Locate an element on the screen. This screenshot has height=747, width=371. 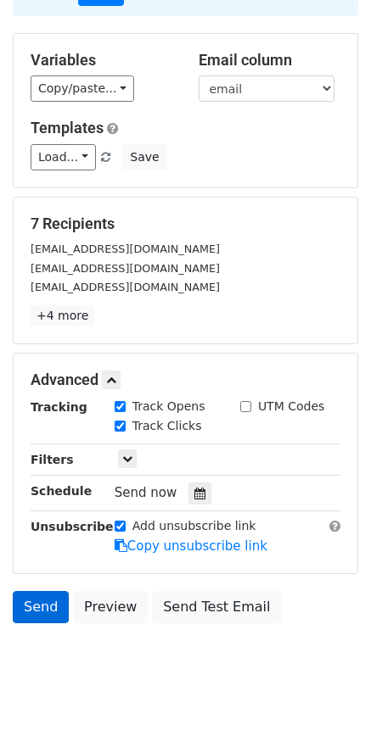
button: Save is located at coordinates (144, 157).